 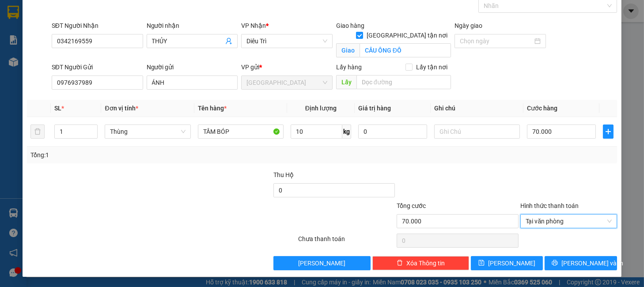 I want to click on span: Lấy, so click(x=346, y=82).